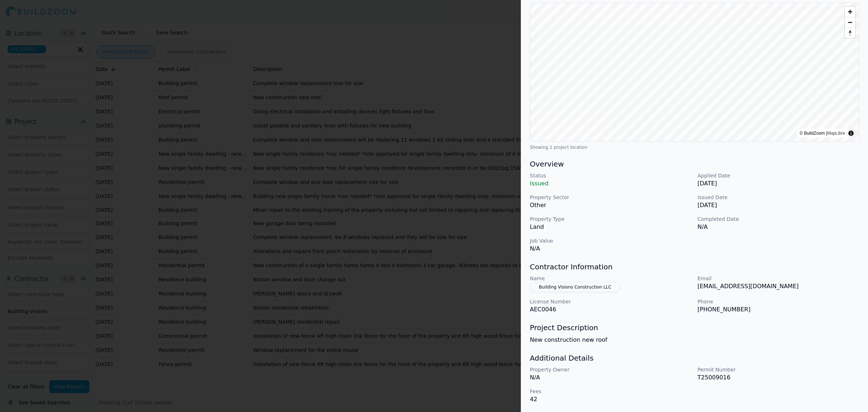  Describe the element at coordinates (851, 133) in the screenshot. I see `summary: Toggle attribution` at that location.